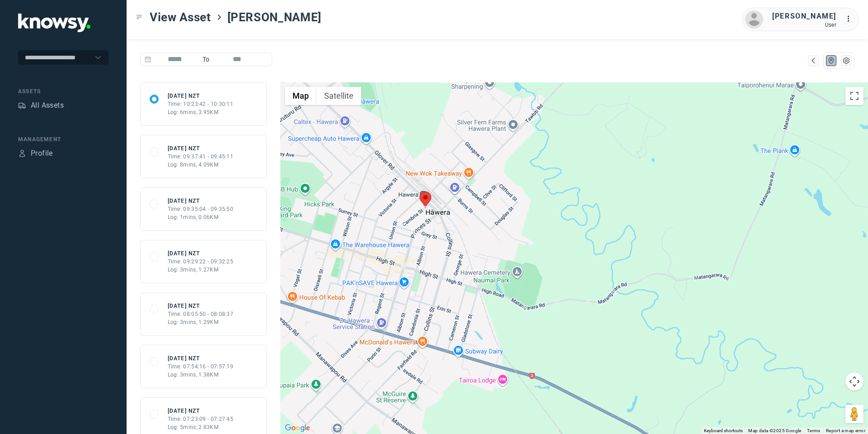 The width and height of the screenshot is (868, 434). I want to click on button: Show satellite imagery, so click(339, 96).